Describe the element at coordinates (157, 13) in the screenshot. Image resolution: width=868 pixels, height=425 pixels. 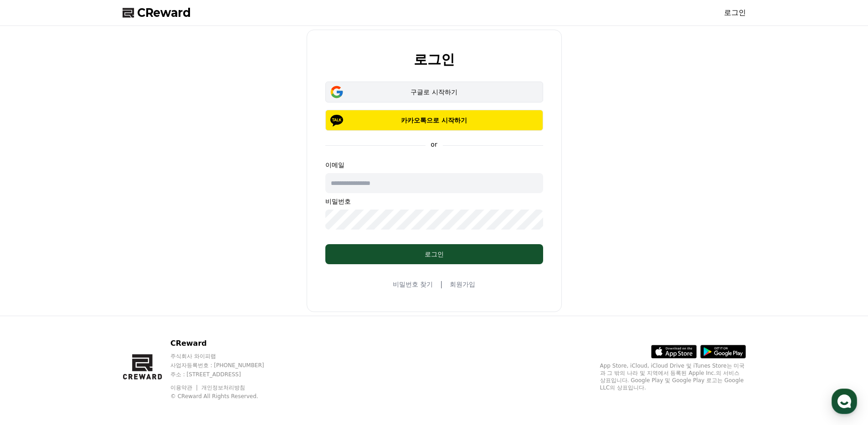
I see `a: CReward` at that location.